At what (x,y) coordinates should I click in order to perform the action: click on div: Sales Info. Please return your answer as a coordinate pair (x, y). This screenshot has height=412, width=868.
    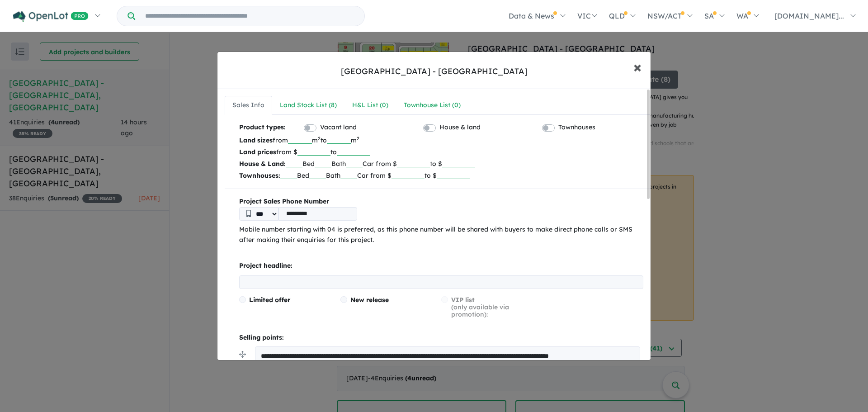
    Looking at the image, I should click on (248, 105).